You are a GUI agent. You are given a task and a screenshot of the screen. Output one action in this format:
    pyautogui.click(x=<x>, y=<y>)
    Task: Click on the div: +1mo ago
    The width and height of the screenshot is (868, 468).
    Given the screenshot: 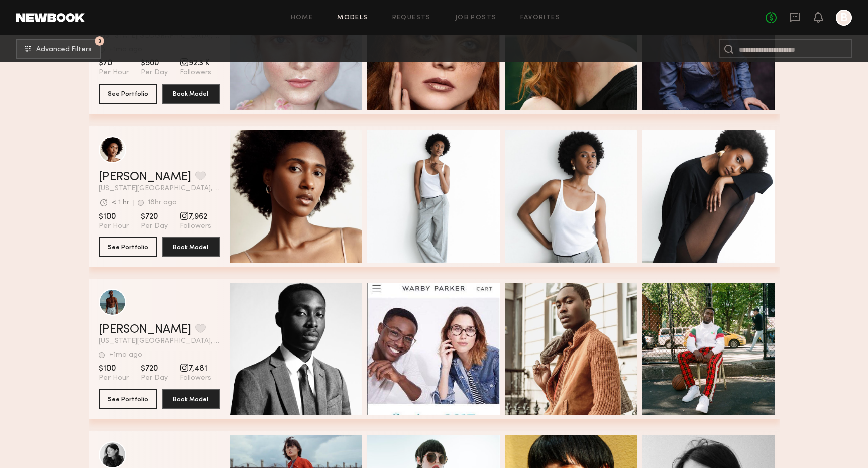 What is the action you would take?
    pyautogui.click(x=126, y=355)
    